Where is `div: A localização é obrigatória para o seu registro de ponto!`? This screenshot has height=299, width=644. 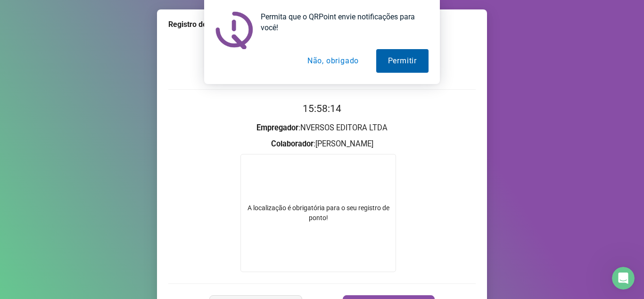
div: A localização é obrigatória para o seu registro de ponto! is located at coordinates (318, 213).